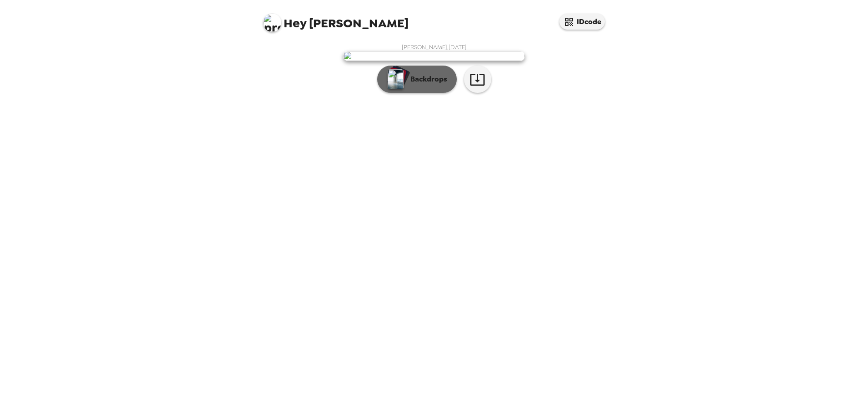  What do you see at coordinates (426, 80) in the screenshot?
I see `p: Backdrops` at bounding box center [426, 80].